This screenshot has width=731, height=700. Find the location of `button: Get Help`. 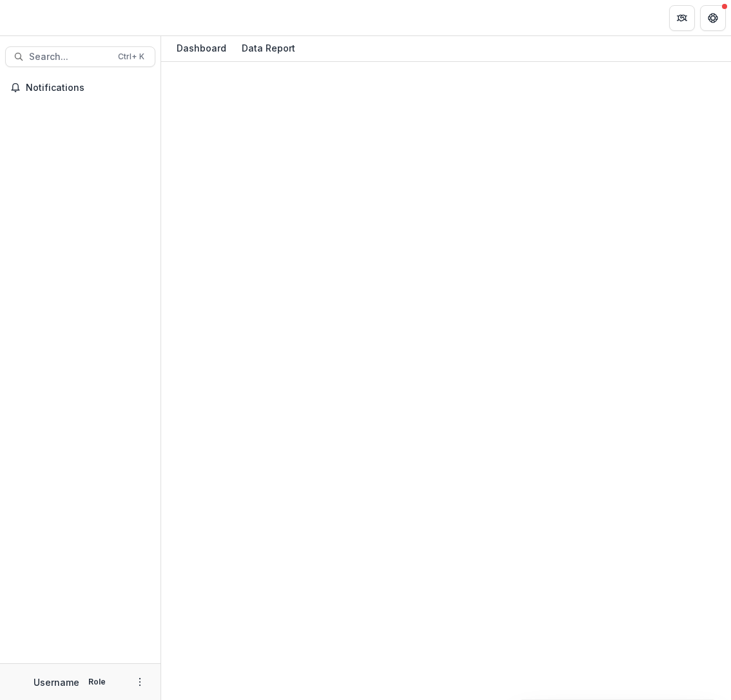

button: Get Help is located at coordinates (713, 18).